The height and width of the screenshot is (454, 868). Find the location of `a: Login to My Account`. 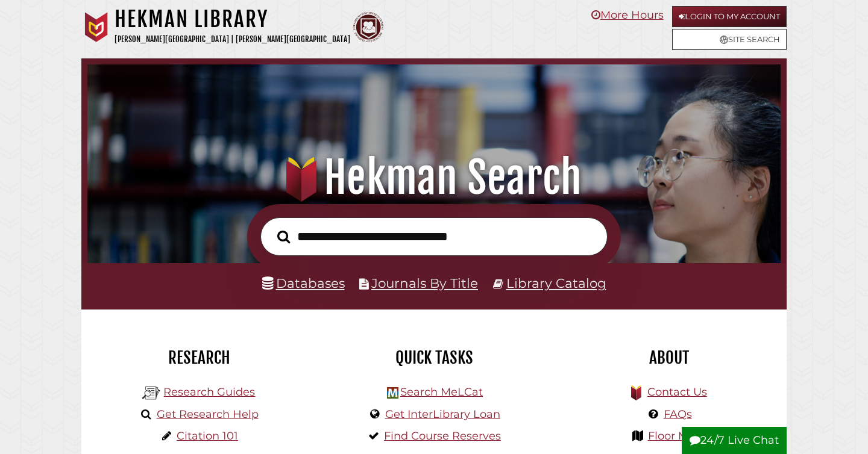

a: Login to My Account is located at coordinates (730, 16).